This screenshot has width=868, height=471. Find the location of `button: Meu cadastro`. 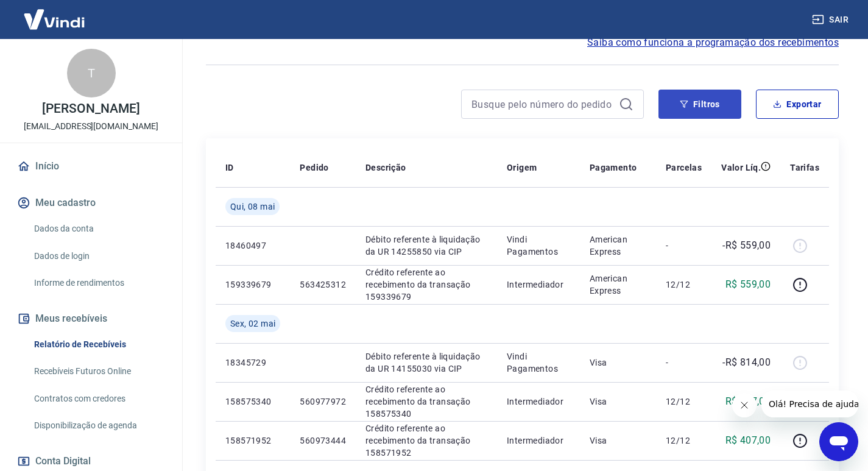

button: Meu cadastro is located at coordinates (91, 203).